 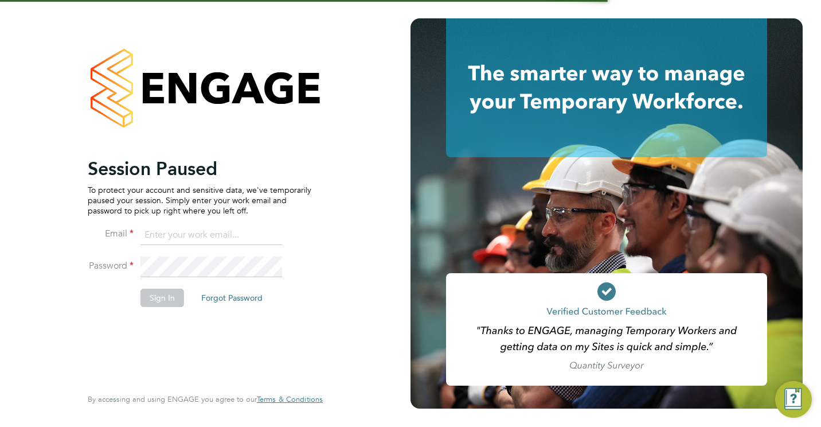 What do you see at coordinates (205, 398) in the screenshot?
I see `span: By accessing and using ENGAGE you agree to our` at bounding box center [205, 398].